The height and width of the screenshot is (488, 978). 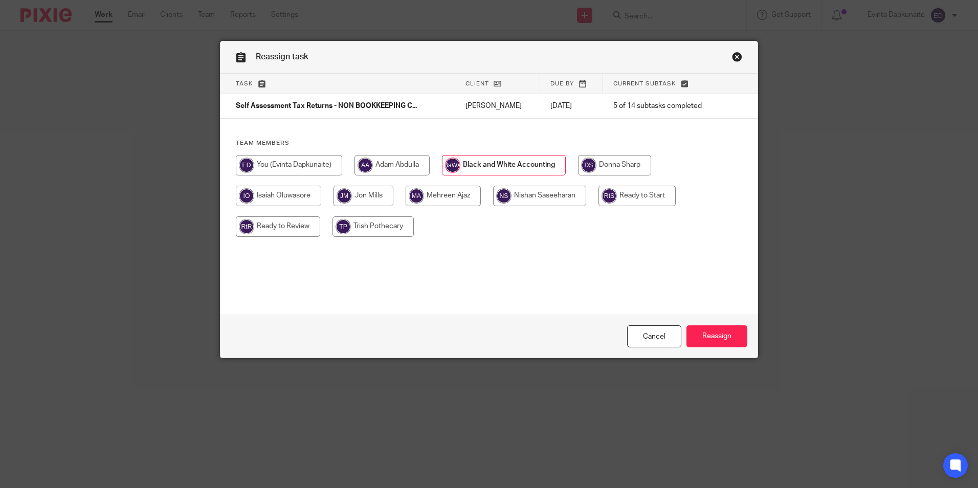 I want to click on input: Reassign, so click(x=716, y=336).